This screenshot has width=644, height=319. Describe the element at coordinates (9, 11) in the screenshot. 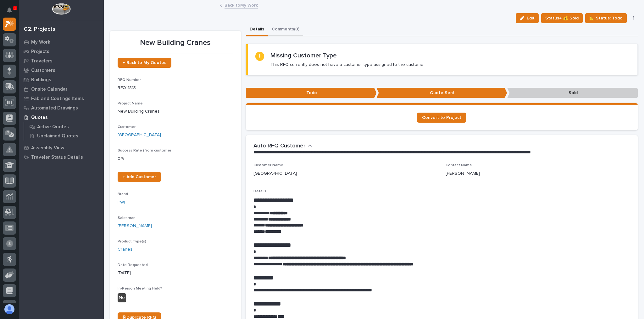

I see `button: Notifications` at that location.